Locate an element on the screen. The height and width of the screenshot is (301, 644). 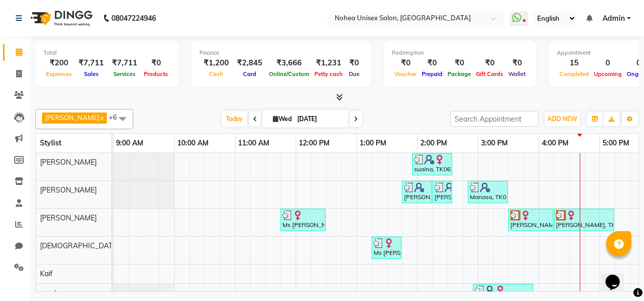
span: +6 is located at coordinates (116, 117).